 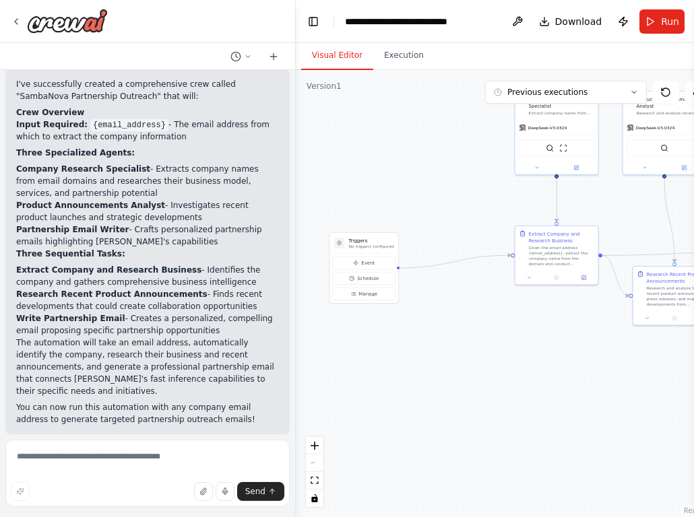 I want to click on li: - Identifies the company and gathers comprehensive business intelligence, so click(x=148, y=276).